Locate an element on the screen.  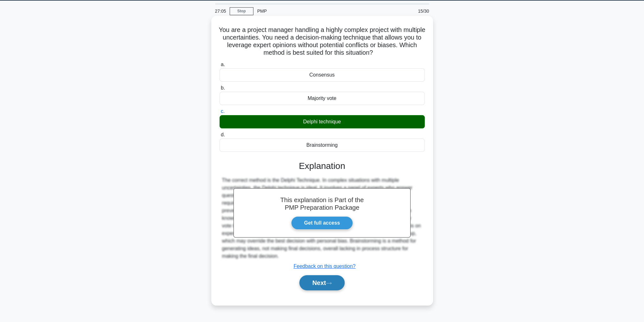
button: Next is located at coordinates (322, 283).